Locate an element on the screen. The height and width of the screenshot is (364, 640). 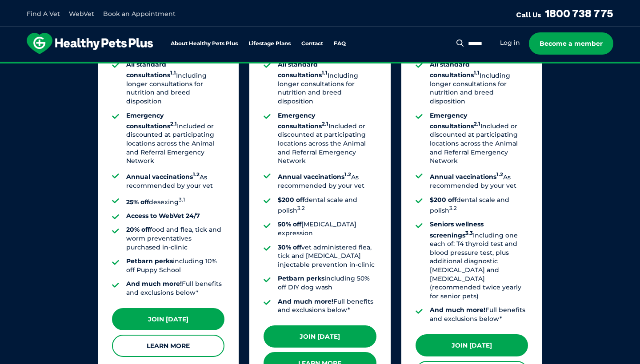
li: including 10% off Puppy School is located at coordinates (175, 266).